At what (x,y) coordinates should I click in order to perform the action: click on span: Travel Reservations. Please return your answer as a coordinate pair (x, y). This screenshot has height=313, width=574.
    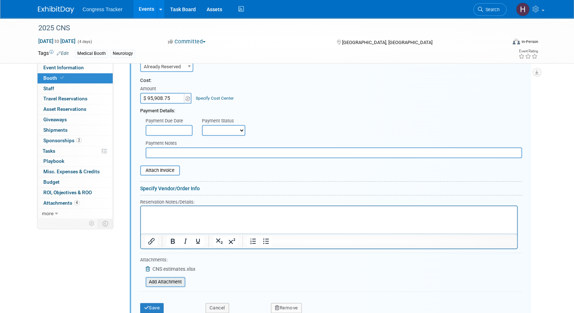
    Looking at the image, I should click on (65, 99).